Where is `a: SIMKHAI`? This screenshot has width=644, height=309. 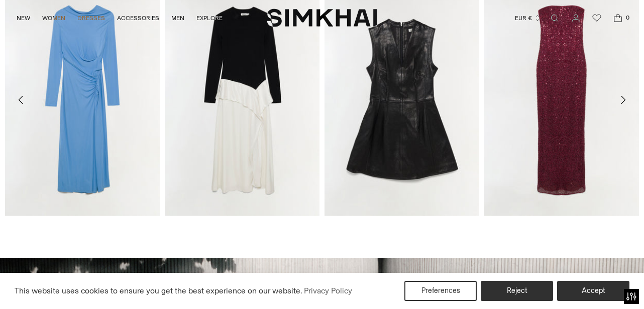 a: SIMKHAI is located at coordinates (322, 18).